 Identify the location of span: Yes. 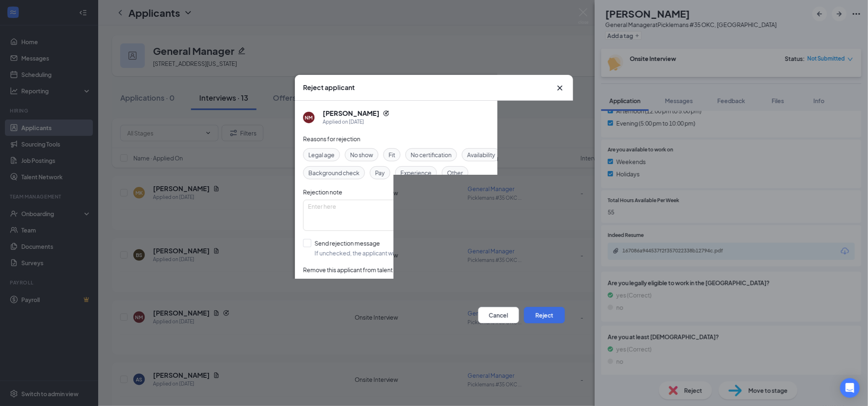
(327, 286).